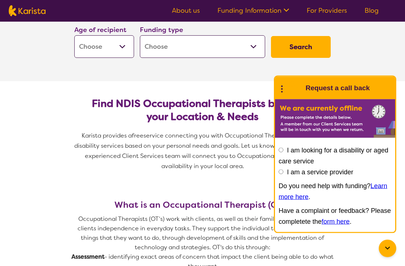 The height and width of the screenshot is (266, 405). Describe the element at coordinates (338, 88) in the screenshot. I see `h1: Request a call back` at that location.